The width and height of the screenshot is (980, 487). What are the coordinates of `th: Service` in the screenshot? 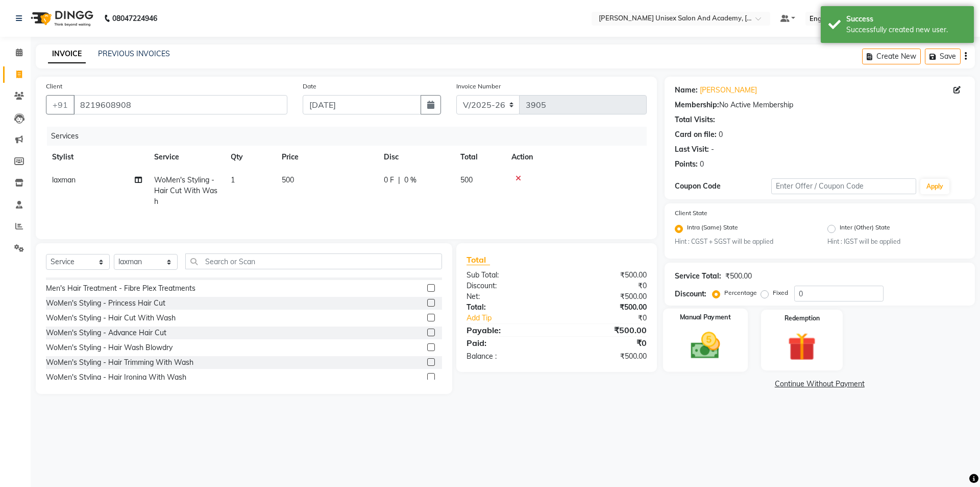 It's located at (186, 157).